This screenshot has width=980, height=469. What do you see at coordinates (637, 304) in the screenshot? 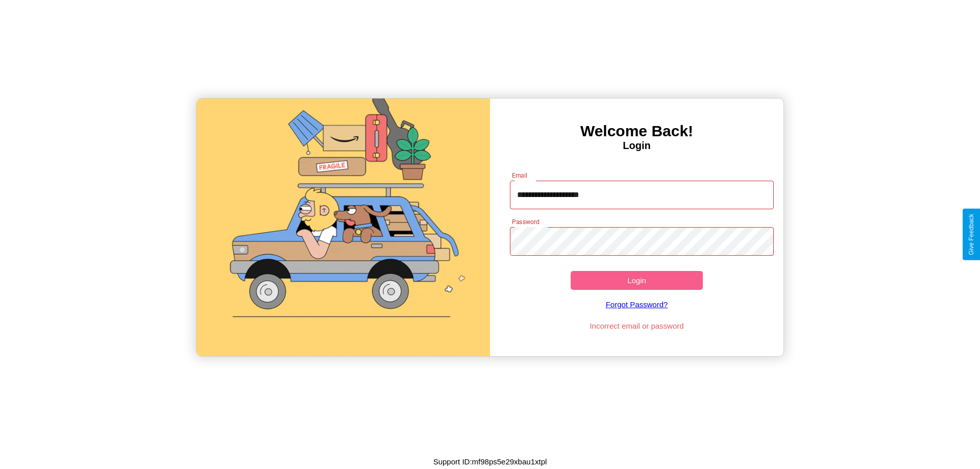
I see `a: Forgot Password?` at bounding box center [637, 304].